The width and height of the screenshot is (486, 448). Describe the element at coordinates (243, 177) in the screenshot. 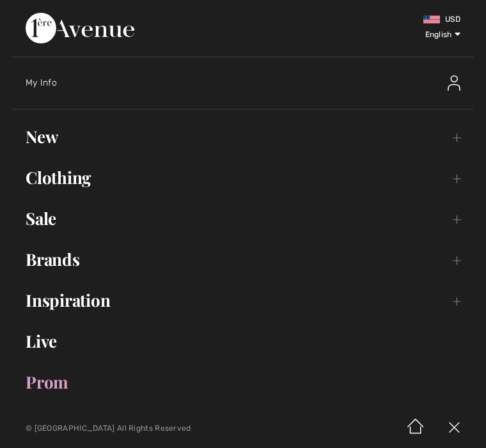

I see `a: Clothing` at that location.